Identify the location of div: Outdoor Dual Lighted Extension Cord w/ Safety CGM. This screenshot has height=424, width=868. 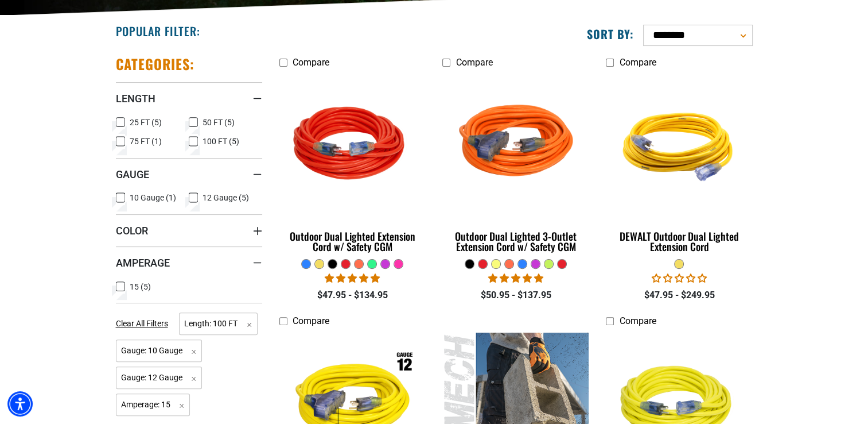
(352, 241).